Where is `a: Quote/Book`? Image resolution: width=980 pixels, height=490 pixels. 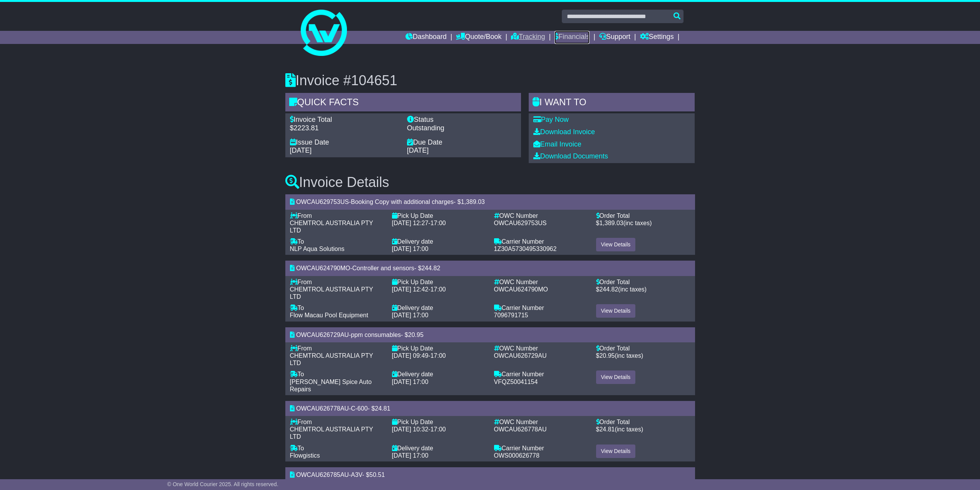 a: Quote/Book is located at coordinates (479, 37).